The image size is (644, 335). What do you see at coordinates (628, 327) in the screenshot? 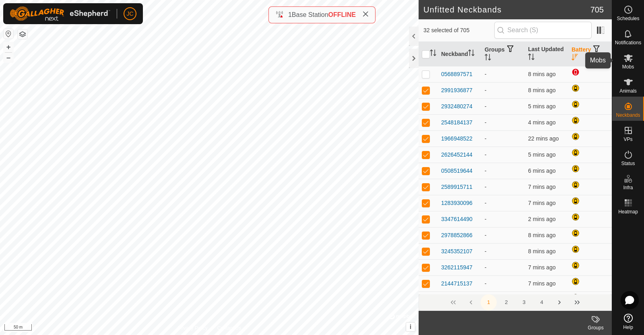
I see `span: Help` at bounding box center [628, 327].